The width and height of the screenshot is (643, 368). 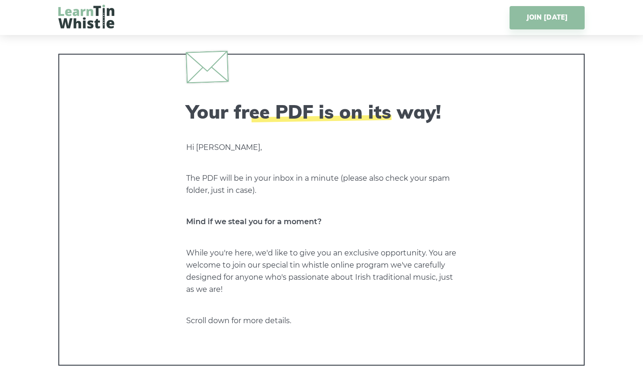 I want to click on img: LearnTinWhistle.com, so click(x=86, y=16).